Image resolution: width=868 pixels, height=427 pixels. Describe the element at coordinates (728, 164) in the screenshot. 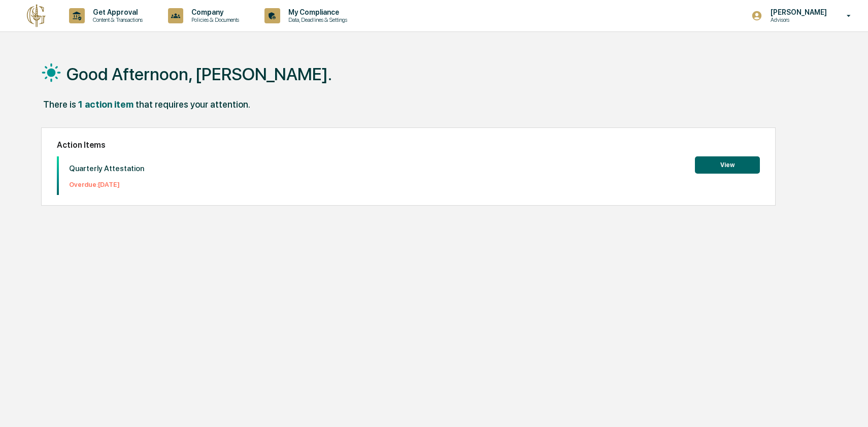

I see `a: View` at that location.